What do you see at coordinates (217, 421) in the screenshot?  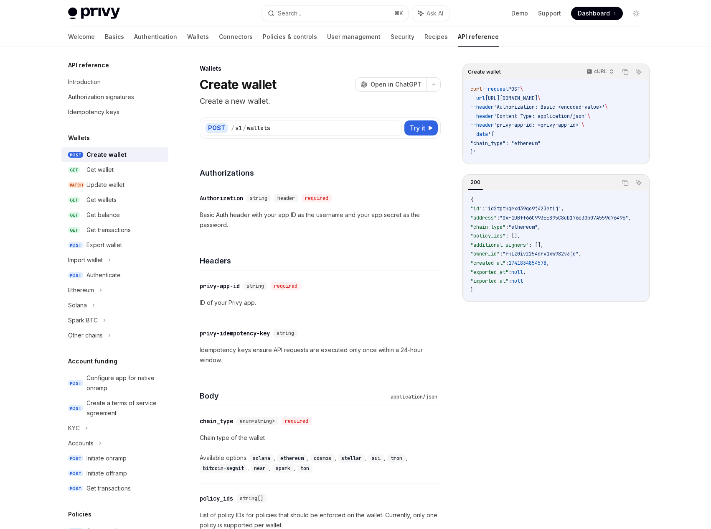 I see `div: chain_type` at bounding box center [217, 421].